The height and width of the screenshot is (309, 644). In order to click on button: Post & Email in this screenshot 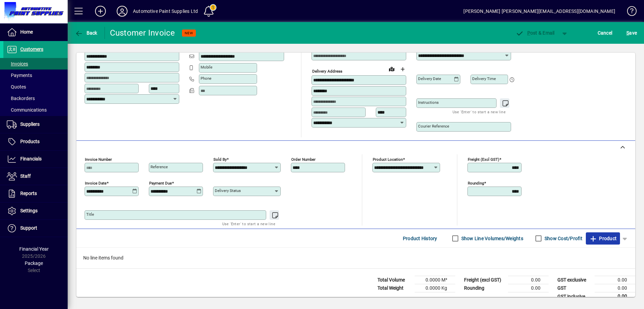, I will do `click(535, 33)`.